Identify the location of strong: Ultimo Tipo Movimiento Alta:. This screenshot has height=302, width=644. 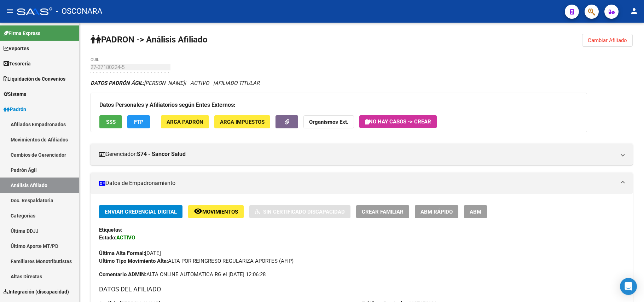
(133, 261).